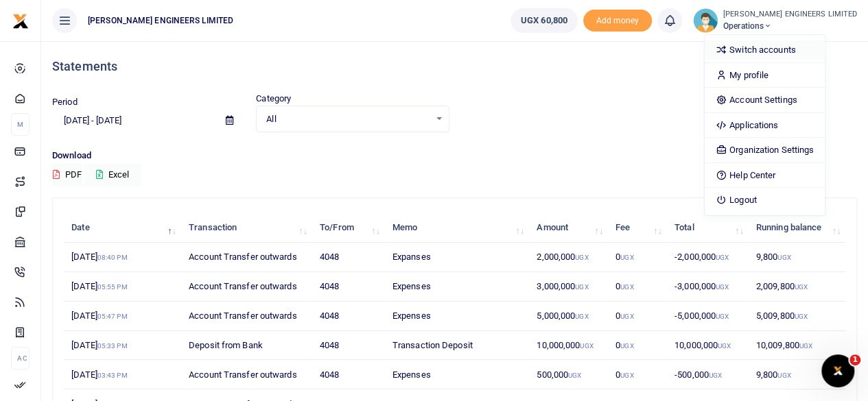  I want to click on li: Wallet ballance, so click(544, 21).